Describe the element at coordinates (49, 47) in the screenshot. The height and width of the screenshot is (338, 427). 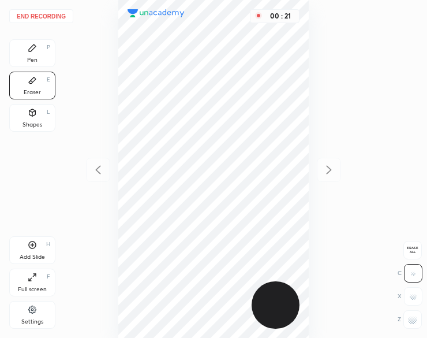
I see `div: P` at that location.